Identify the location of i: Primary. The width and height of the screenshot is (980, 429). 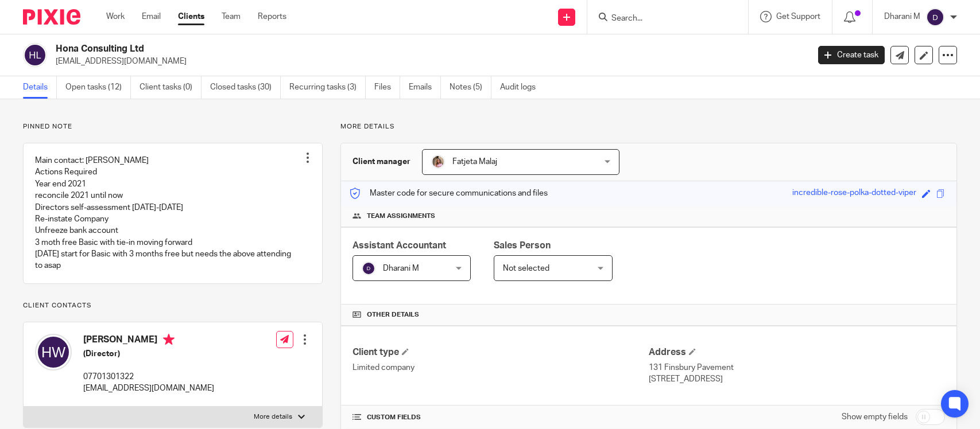
(169, 340).